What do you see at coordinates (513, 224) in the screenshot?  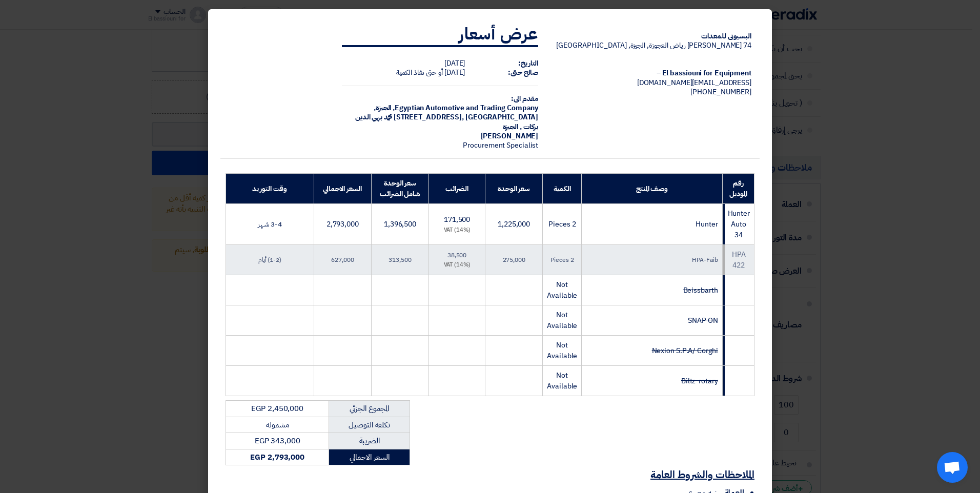 I see `span: 1,225,000` at bounding box center [513, 224].